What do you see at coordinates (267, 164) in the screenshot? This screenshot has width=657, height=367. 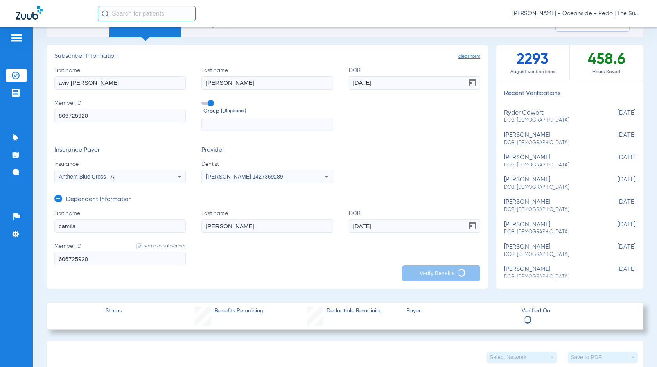 I see `span: Dentist` at bounding box center [267, 164].